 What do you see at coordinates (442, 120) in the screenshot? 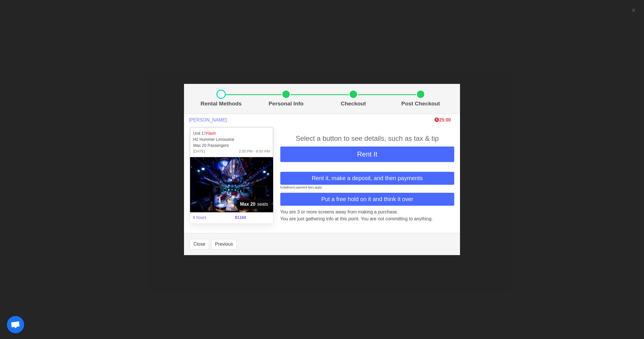
I see `b: 25:00` at bounding box center [442, 120].